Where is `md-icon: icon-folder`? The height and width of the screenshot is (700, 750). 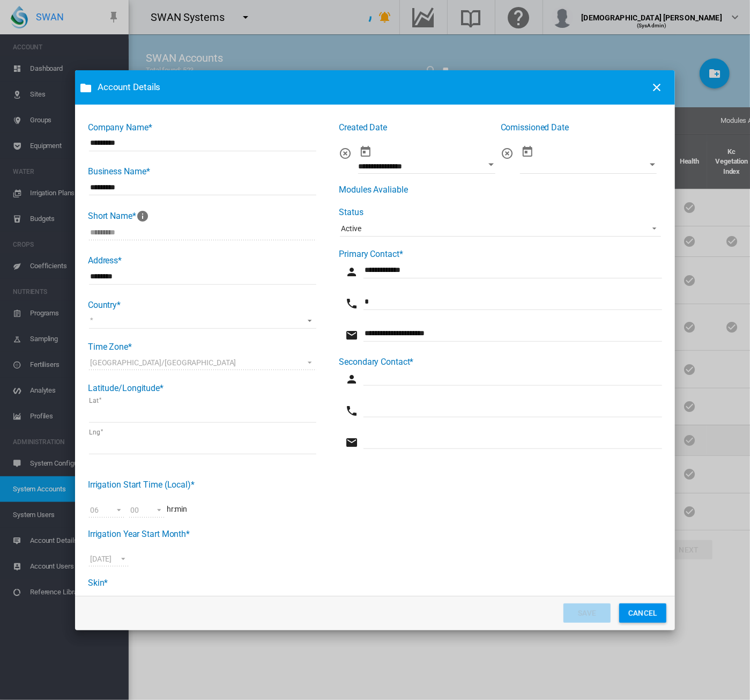
md-icon: icon-folder is located at coordinates (86, 88).